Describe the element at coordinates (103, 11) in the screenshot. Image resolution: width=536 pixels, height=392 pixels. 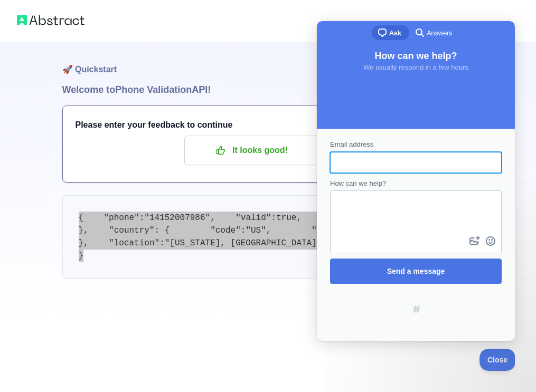
I see `span: search-medium` at that location.